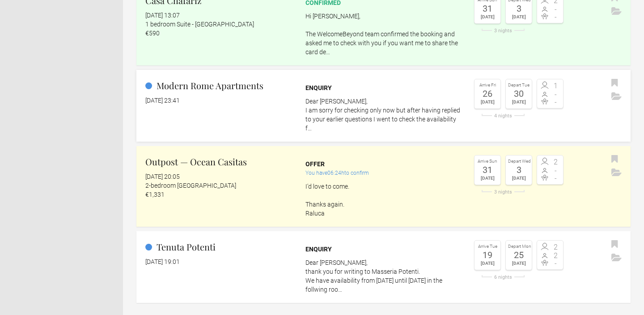  Describe the element at coordinates (384, 200) in the screenshot. I see `p: I'd love to come. Thanks again. Raluca` at that location.